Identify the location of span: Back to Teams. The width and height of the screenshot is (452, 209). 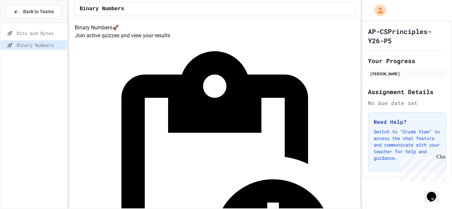
(38, 12).